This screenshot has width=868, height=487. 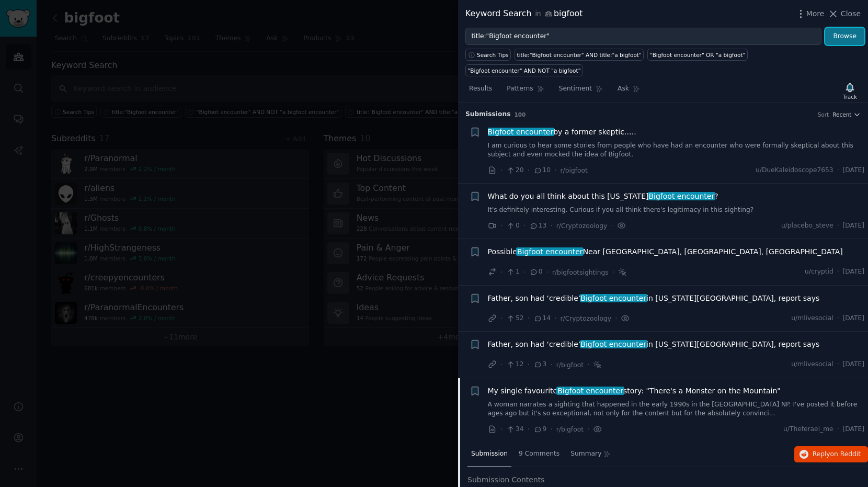 I want to click on button: Track, so click(x=849, y=91).